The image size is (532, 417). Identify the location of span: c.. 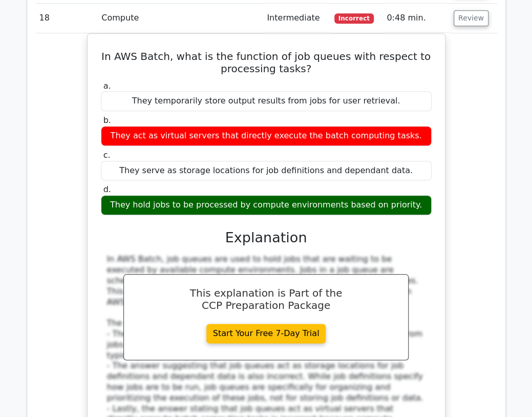
(107, 155).